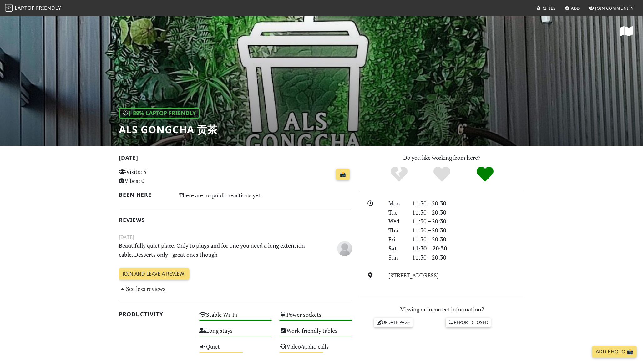 This screenshot has height=364, width=643. What do you see at coordinates (576, 8) in the screenshot?
I see `span: Add` at bounding box center [576, 8].